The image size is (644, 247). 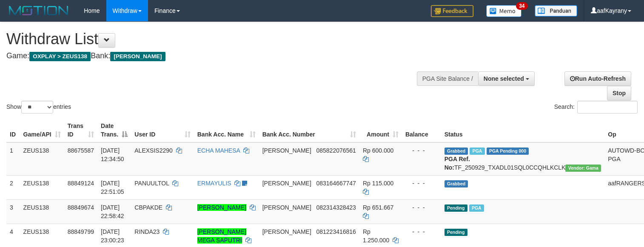 What do you see at coordinates (147, 231) in the screenshot?
I see `span: RINDA23` at bounding box center [147, 231].